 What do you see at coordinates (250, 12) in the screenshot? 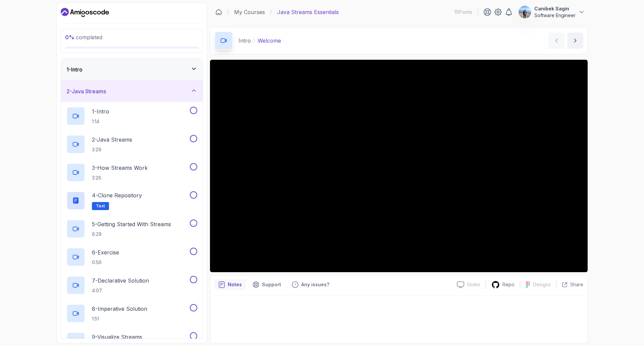
I see `a: My Courses` at bounding box center [250, 12].